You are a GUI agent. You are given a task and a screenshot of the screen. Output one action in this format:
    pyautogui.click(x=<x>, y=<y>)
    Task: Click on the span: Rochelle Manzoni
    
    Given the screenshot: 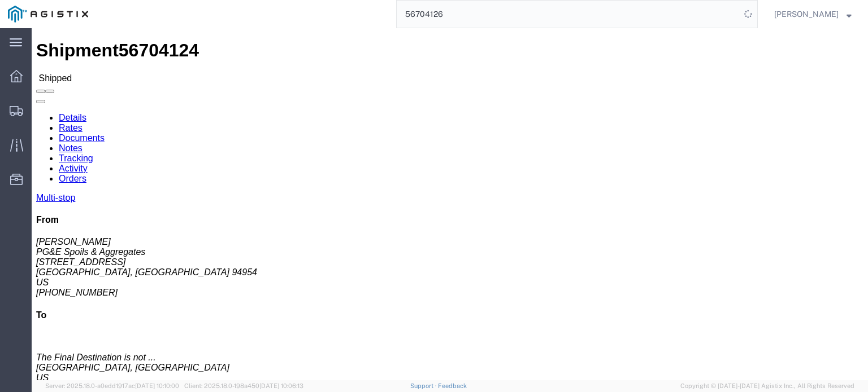 What is the action you would take?
    pyautogui.click(x=806, y=14)
    